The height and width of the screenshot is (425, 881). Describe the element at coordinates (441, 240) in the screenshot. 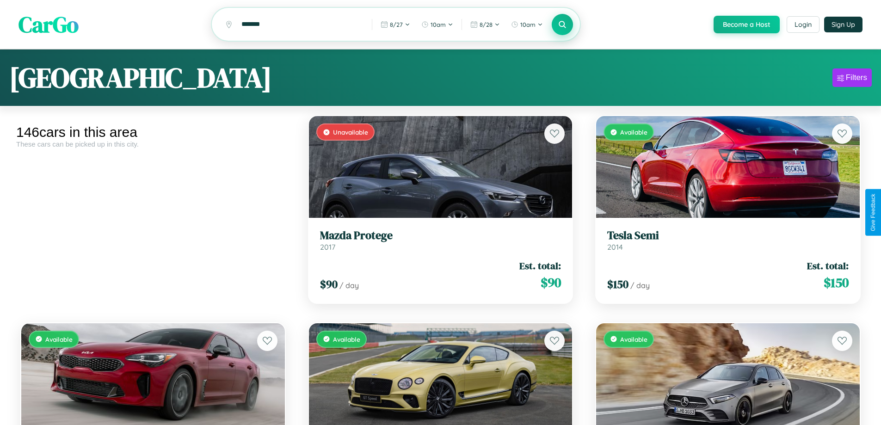

I see `a: Mazda Protege2017` at that location.